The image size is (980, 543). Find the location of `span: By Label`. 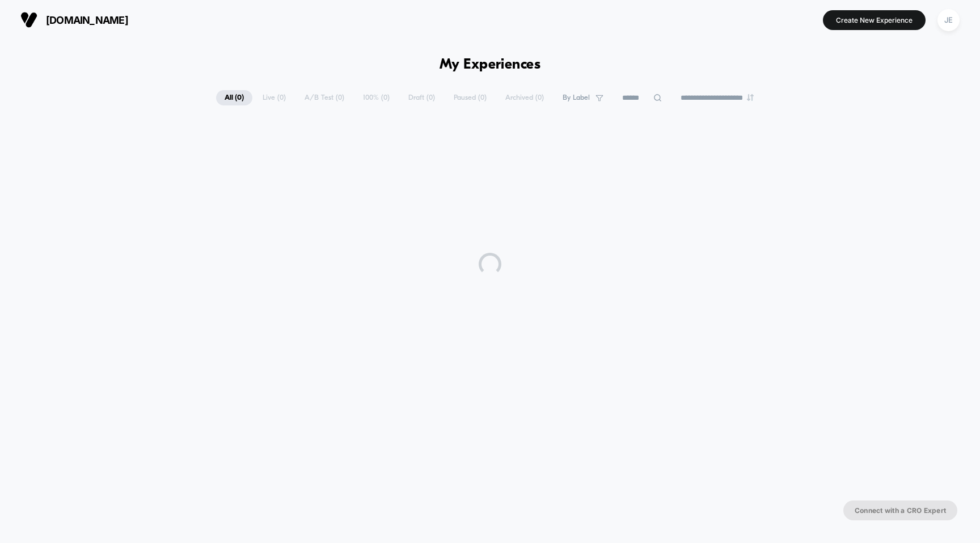

span: By Label is located at coordinates (576, 98).